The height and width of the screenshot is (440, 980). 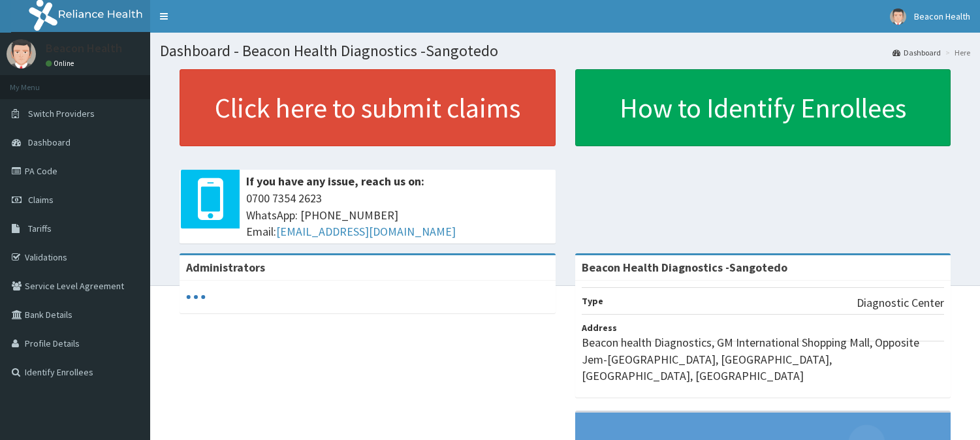 I want to click on span: Claims, so click(x=40, y=200).